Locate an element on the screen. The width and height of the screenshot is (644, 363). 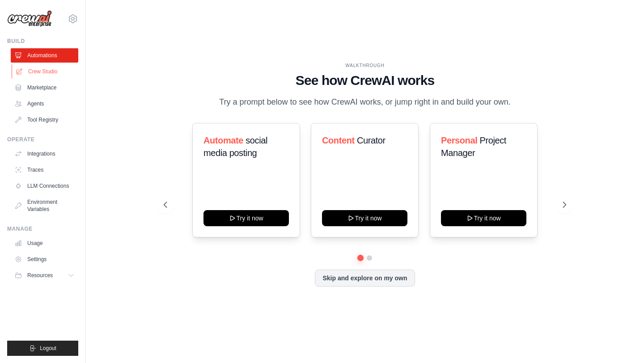
div: Operate is located at coordinates (43, 140).